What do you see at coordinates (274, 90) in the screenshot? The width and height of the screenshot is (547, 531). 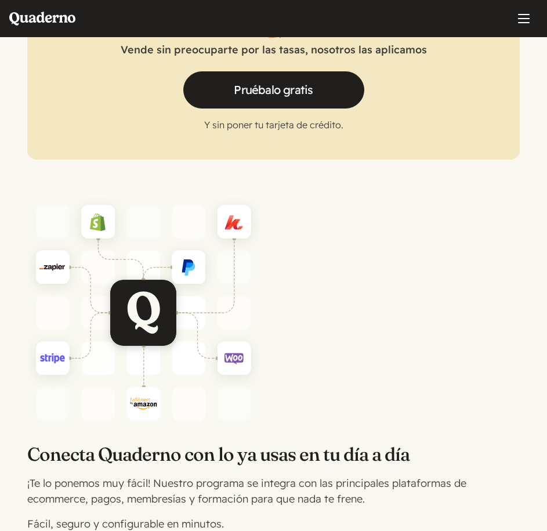 I see `a: Pruébalo gratis` at bounding box center [274, 90].